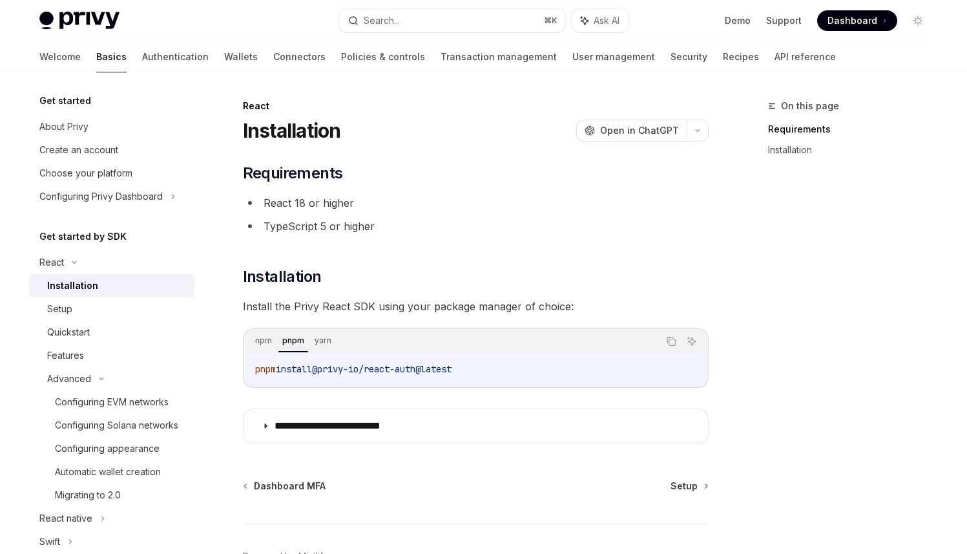 This screenshot has height=554, width=967. Describe the element at coordinates (50, 541) in the screenshot. I see `div: Swift` at that location.